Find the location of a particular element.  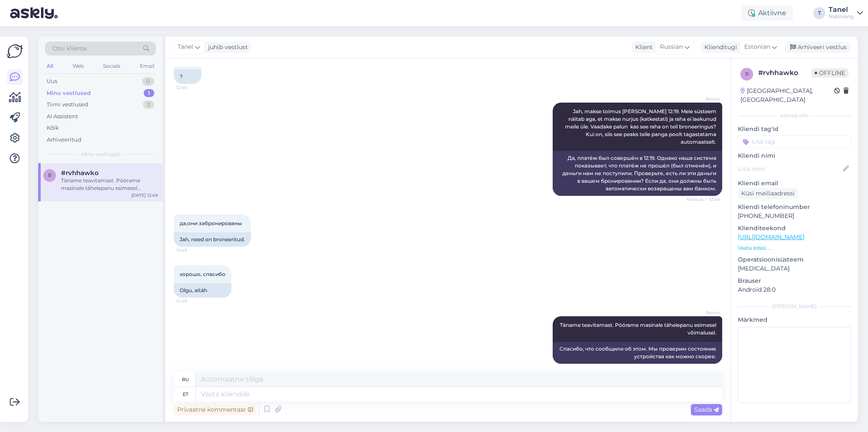

span: Täname teavitamast. Pöörame masinale tähelepanu esimesel võimalusel. is located at coordinates (638, 328).